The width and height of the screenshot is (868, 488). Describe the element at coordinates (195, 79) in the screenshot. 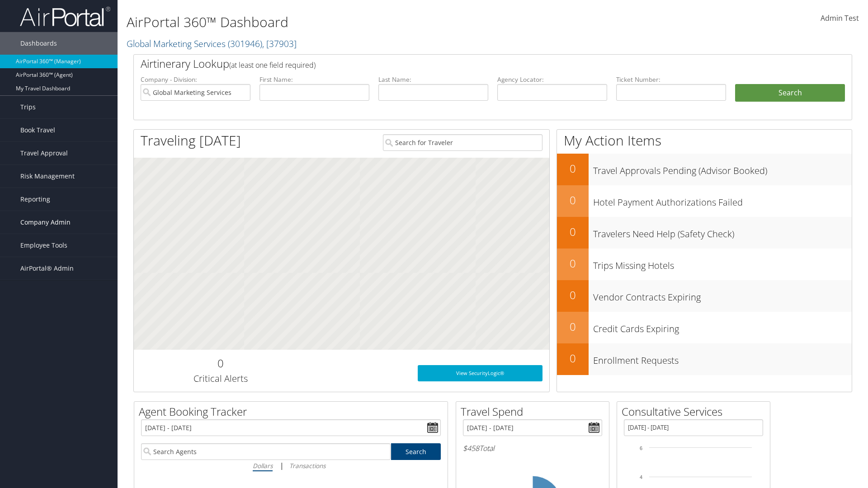

I see `label: Company - Division:` at that location.